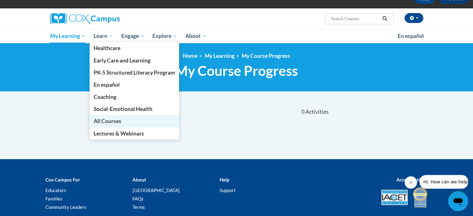  I want to click on a: My Course Progress, so click(266, 56).